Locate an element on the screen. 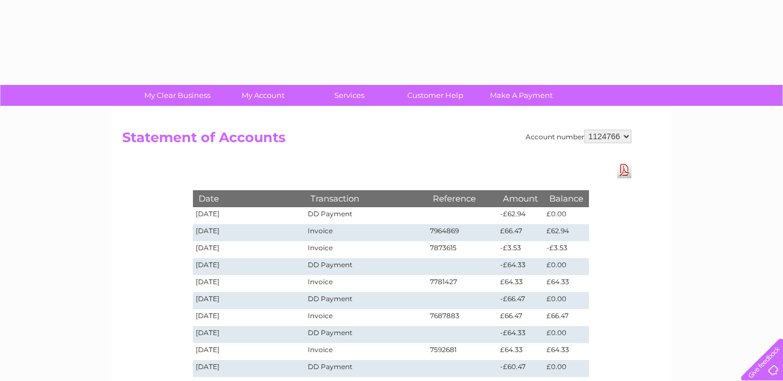 This screenshot has height=381, width=783. td: 7873615 is located at coordinates (462, 250).